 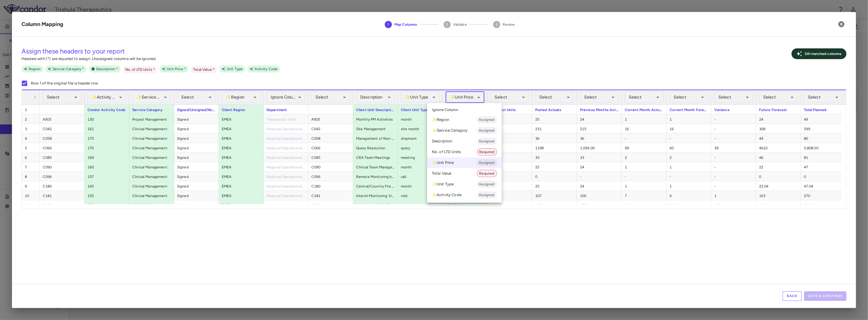 I want to click on li: Description, so click(x=464, y=141).